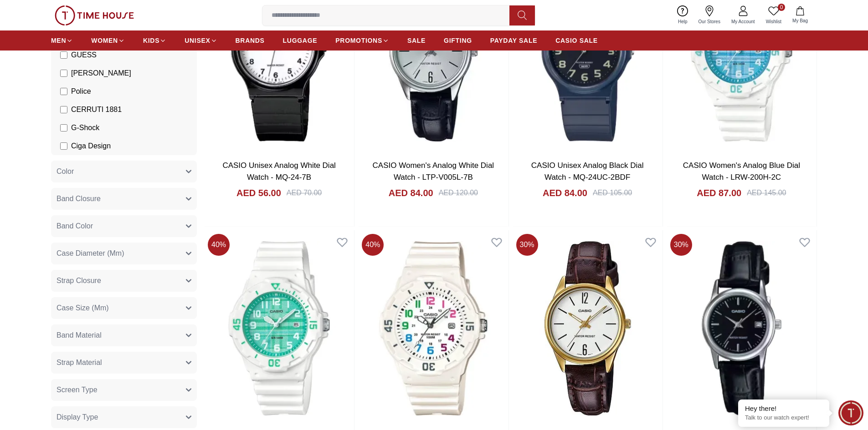 The image size is (868, 430). Describe the element at coordinates (612, 193) in the screenshot. I see `div: AED 105.00` at that location.